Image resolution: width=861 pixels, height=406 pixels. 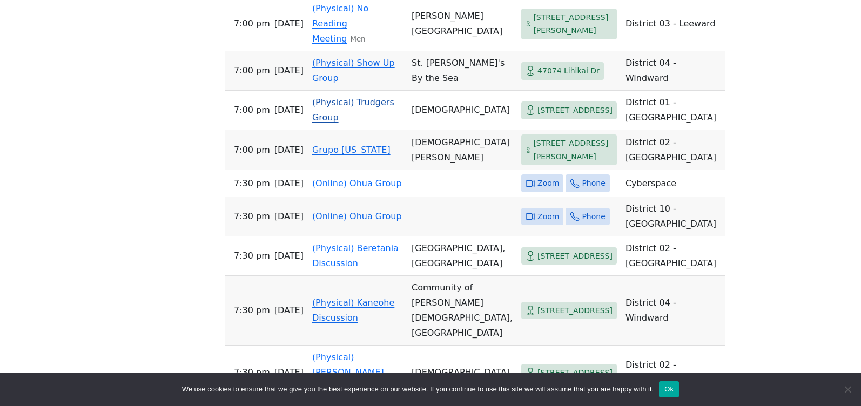 I want to click on span: 47074 Lihikai Dr, so click(x=568, y=71).